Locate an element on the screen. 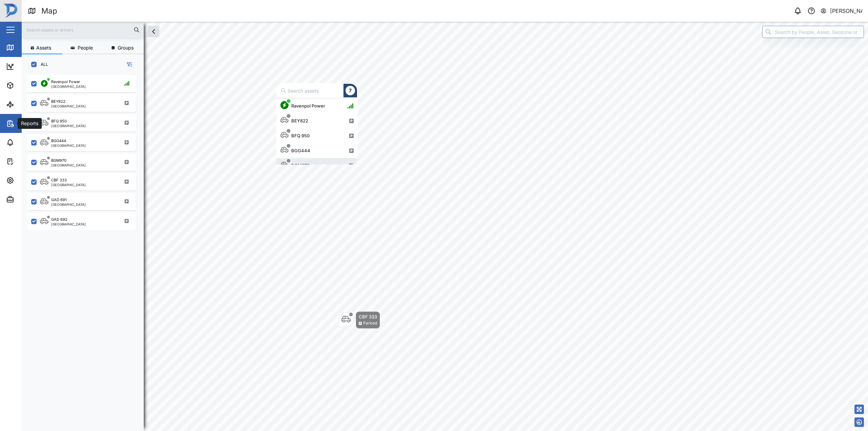 This screenshot has height=431, width=868. div: Assets is located at coordinates (28, 86).